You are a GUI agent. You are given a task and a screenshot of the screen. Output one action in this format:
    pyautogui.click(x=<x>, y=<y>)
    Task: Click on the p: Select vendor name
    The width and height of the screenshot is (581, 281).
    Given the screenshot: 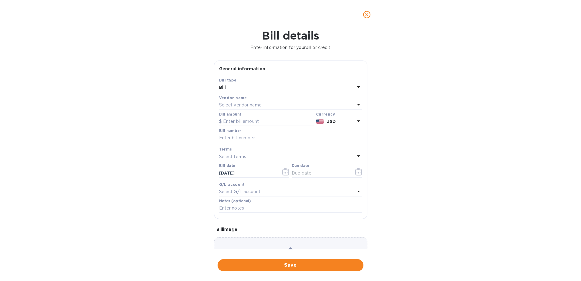 What is the action you would take?
    pyautogui.click(x=240, y=105)
    